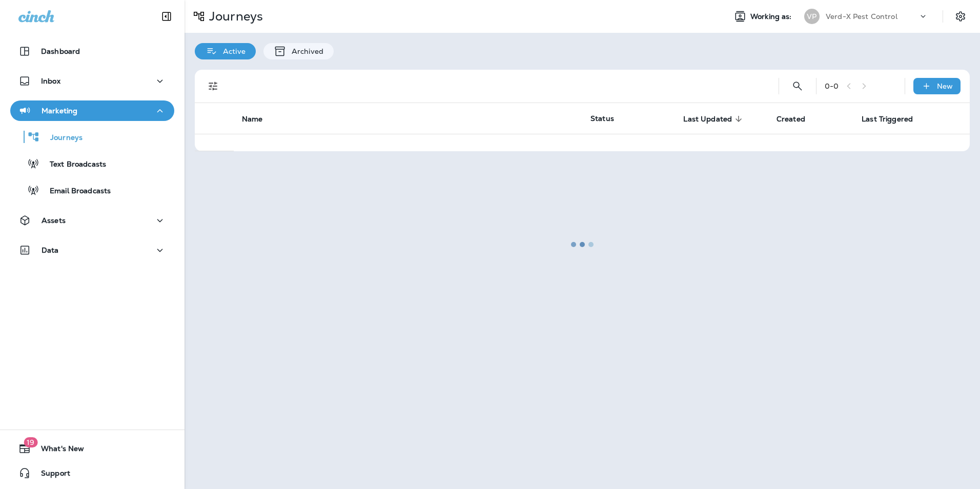 This screenshot has height=489, width=980. What do you see at coordinates (61, 138) in the screenshot?
I see `p: Journeys` at bounding box center [61, 138].